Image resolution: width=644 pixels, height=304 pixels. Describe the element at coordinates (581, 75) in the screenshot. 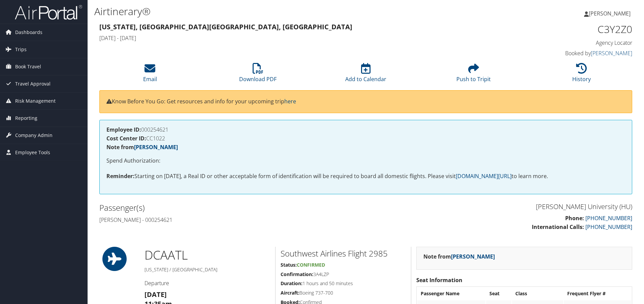

I see `a: History` at that location.